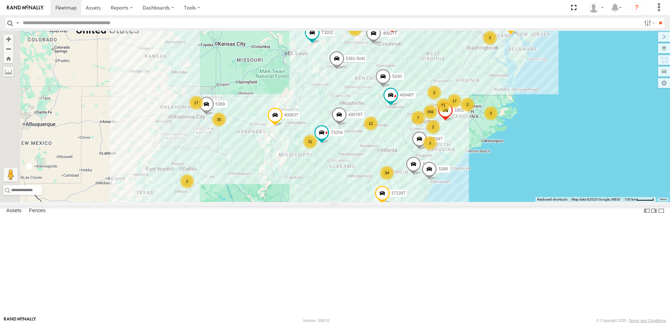 The width and height of the screenshot is (670, 324). Describe the element at coordinates (371, 123) in the screenshot. I see `div: 12` at that location.